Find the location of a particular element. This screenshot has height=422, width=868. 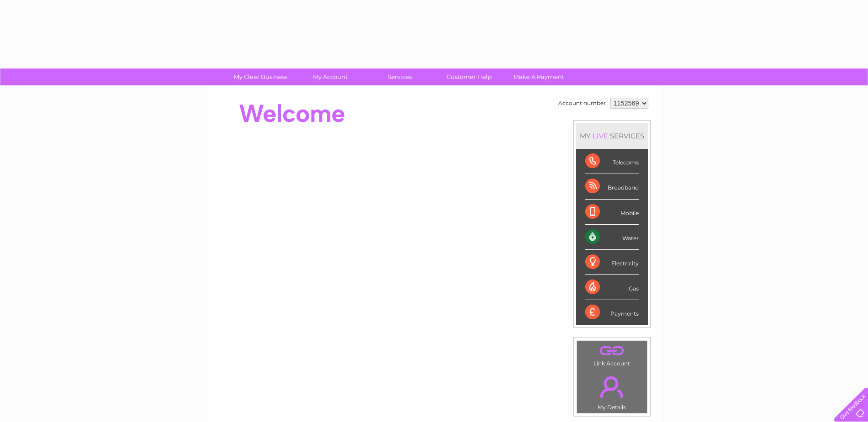

div: Gas is located at coordinates (611, 288).